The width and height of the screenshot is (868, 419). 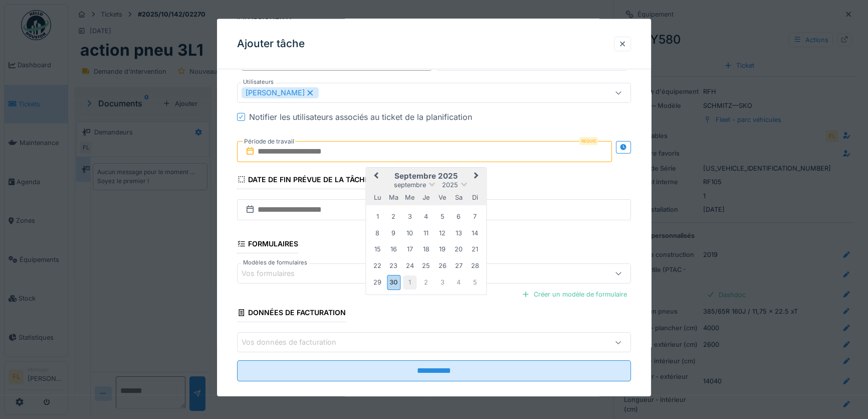 What do you see at coordinates (267, 244) in the screenshot?
I see `div: Formulaires` at bounding box center [267, 244].